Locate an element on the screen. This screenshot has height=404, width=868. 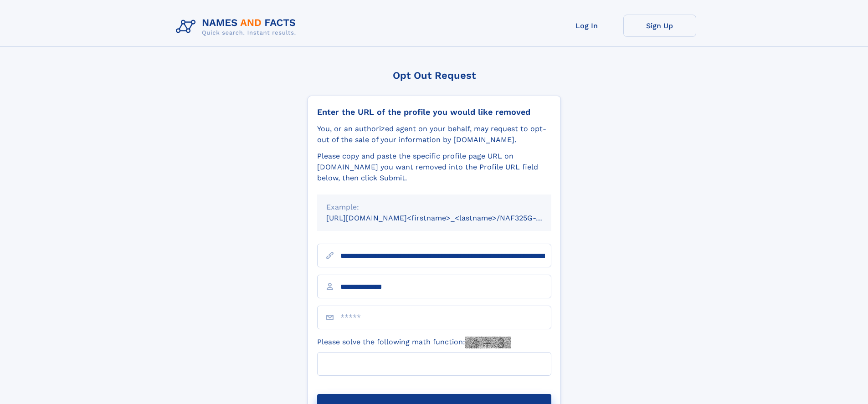
div: Example: is located at coordinates (434, 207).